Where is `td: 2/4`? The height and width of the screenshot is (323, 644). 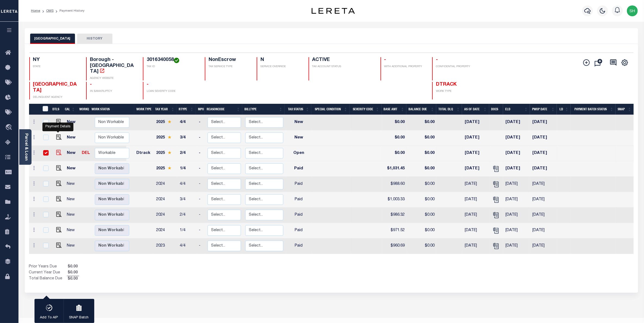
td: 2/4 is located at coordinates (187, 153).